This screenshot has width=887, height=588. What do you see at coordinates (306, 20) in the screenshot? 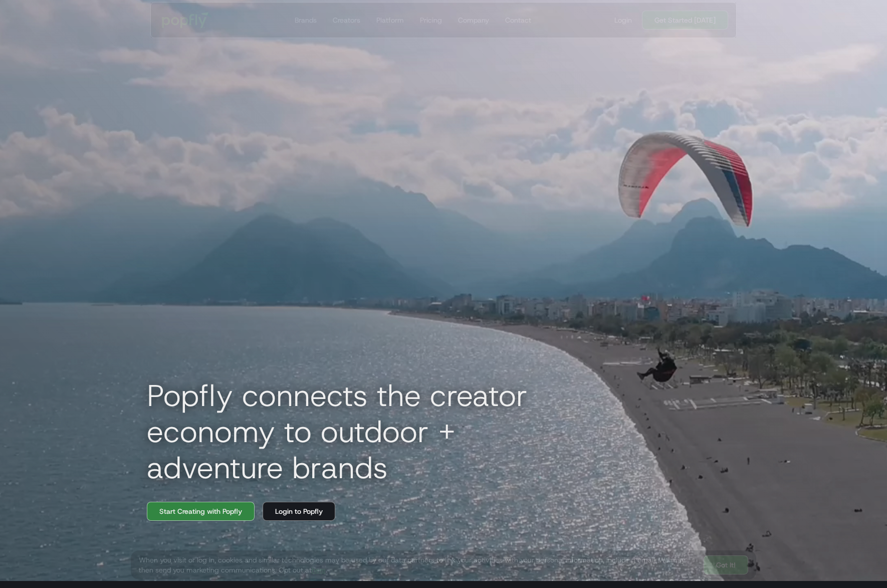
I see `div: Brands` at bounding box center [306, 20].